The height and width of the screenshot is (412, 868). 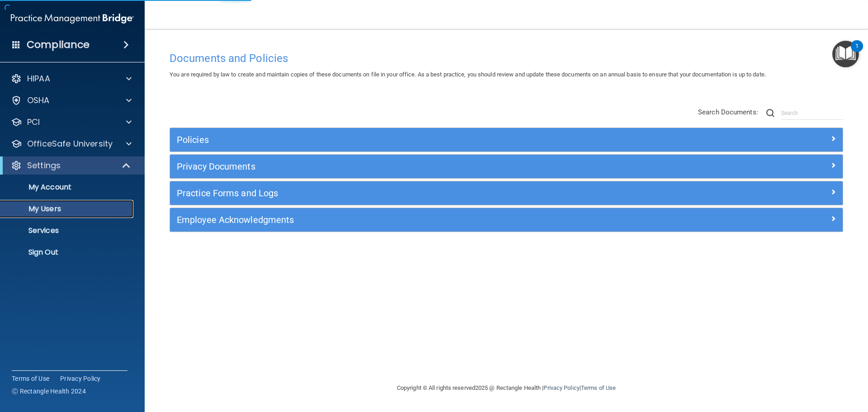 I want to click on a: PCI, so click(x=71, y=122).